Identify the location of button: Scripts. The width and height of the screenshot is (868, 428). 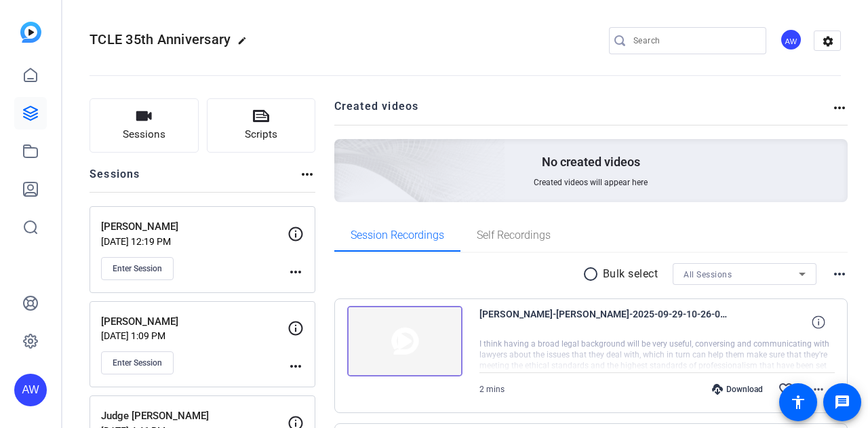
(261, 125).